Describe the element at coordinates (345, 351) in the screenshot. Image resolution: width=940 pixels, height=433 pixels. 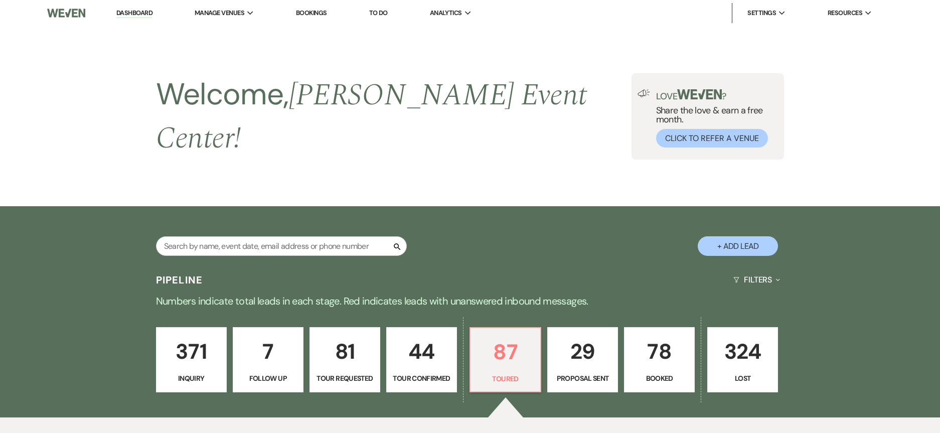
I see `p: 81` at that location.